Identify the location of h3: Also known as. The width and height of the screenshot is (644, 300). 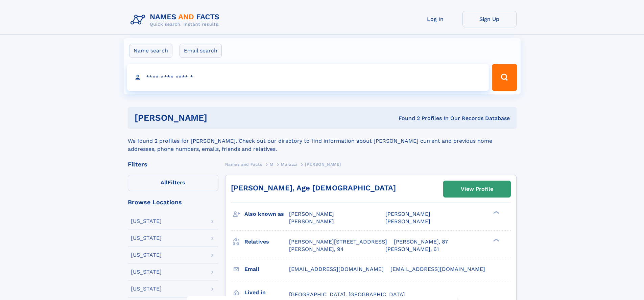
(267, 214).